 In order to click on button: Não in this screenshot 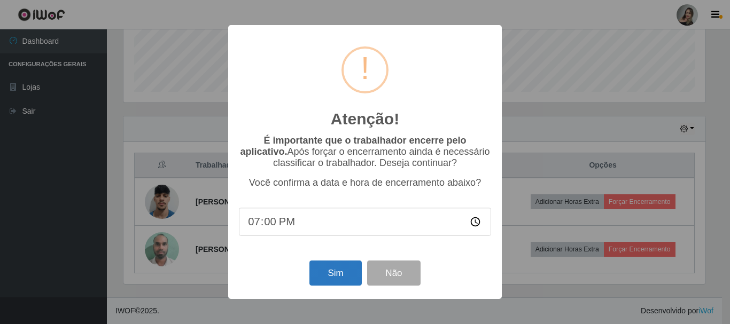, I will do `click(393, 273)`.